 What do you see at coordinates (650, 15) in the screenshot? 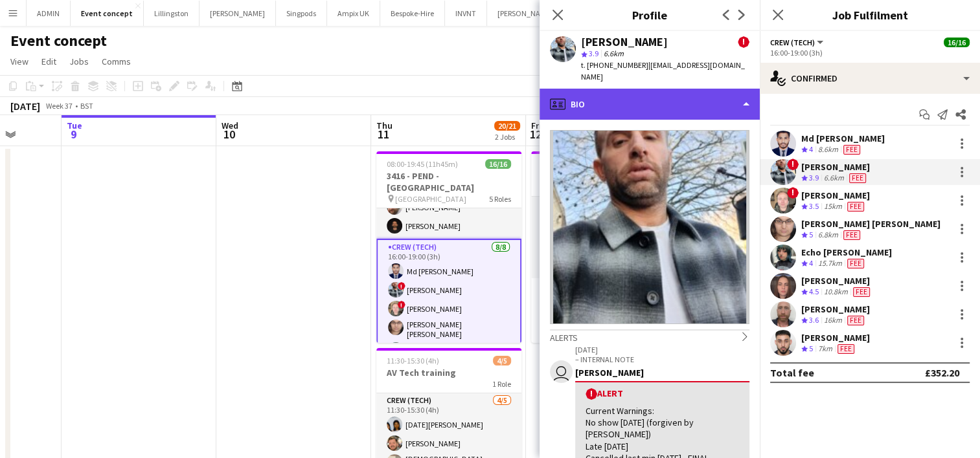
I see `h3: Profile` at bounding box center [650, 15].